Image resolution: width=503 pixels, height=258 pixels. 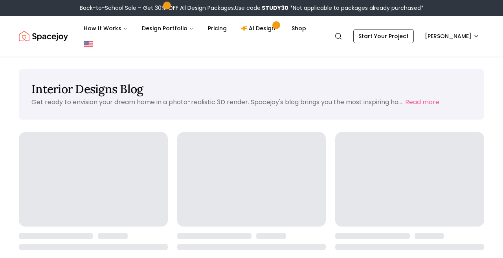 I want to click on nav: Global, so click(x=252, y=36).